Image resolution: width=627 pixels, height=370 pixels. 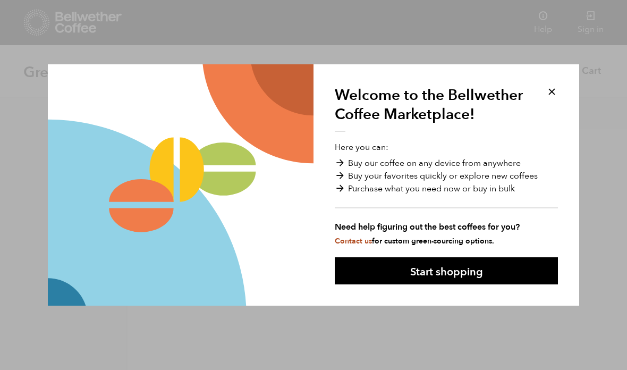 What do you see at coordinates (433, 109) in the screenshot?
I see `h1: Welcome to the Bellwether Coffee Marketplace!` at bounding box center [433, 109].